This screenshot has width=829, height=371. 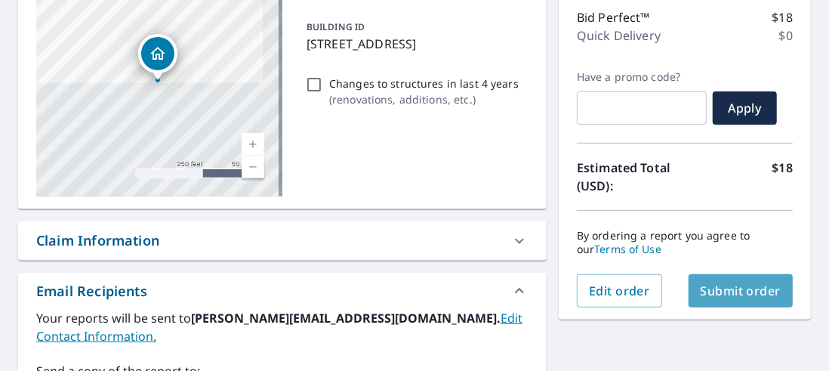 What do you see at coordinates (642, 77) in the screenshot?
I see `label: Have a promo code?` at bounding box center [642, 77].